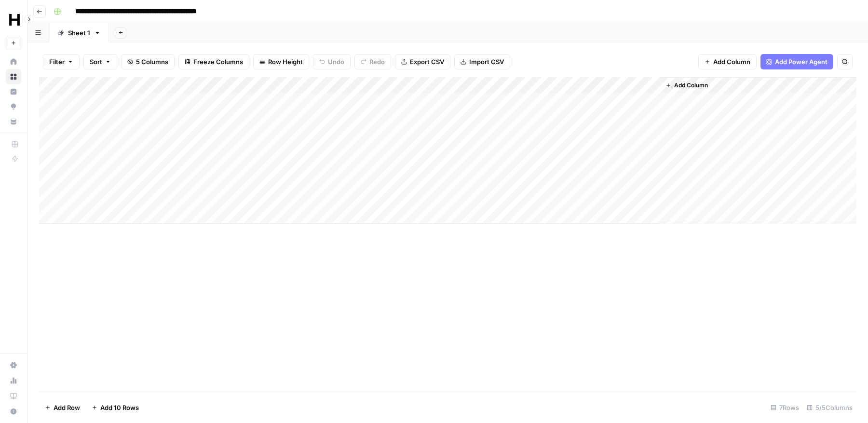 This screenshot has height=423, width=868. What do you see at coordinates (96, 62) in the screenshot?
I see `span: Sort` at bounding box center [96, 62].